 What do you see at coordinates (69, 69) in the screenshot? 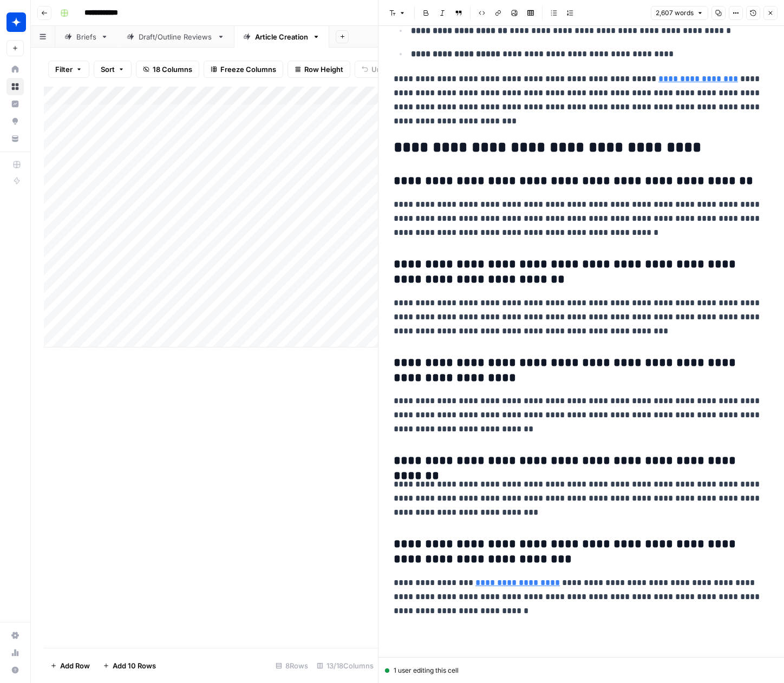
I see `button: Filter` at bounding box center [69, 69].